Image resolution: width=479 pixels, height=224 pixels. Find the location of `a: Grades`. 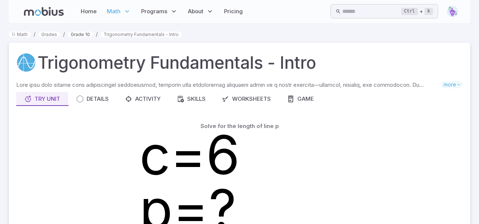

a: Grades is located at coordinates (49, 34).